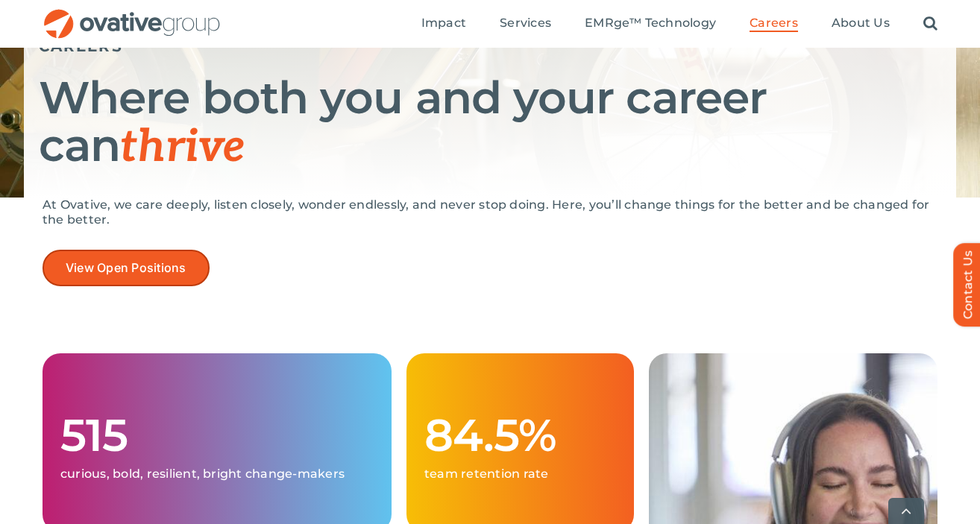 Image resolution: width=980 pixels, height=524 pixels. I want to click on a: Services, so click(525, 24).